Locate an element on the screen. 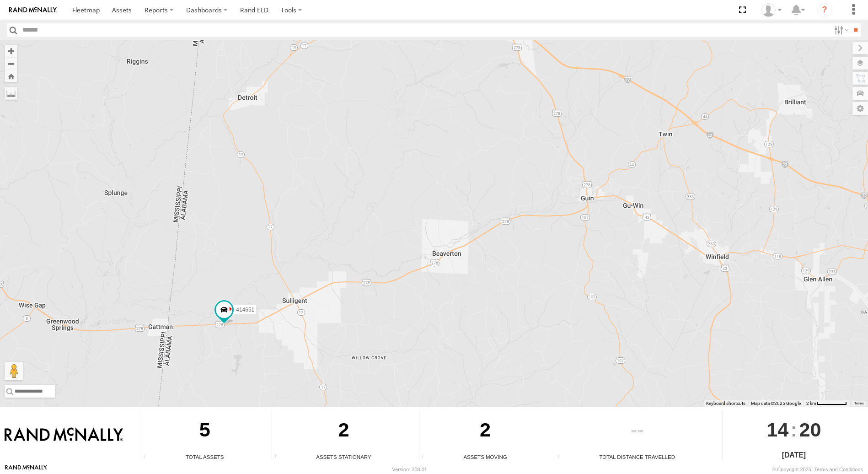  div: Total Distance Travelled is located at coordinates (637, 457).